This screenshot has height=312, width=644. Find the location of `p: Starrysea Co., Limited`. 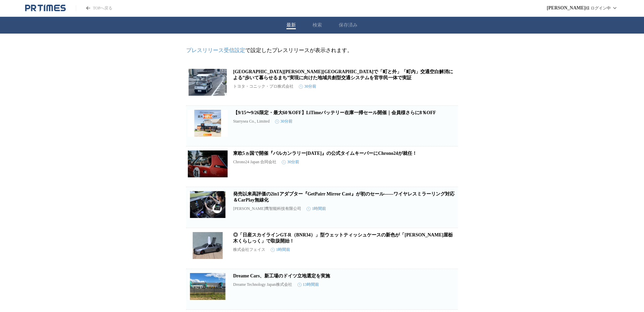

p: Starrysea Co., Limited is located at coordinates (251, 121).